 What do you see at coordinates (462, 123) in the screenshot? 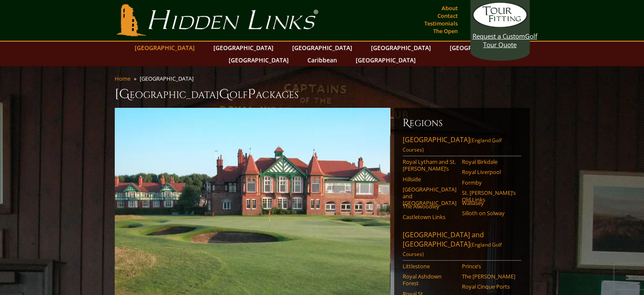
I see `h6: Regions` at bounding box center [462, 123].